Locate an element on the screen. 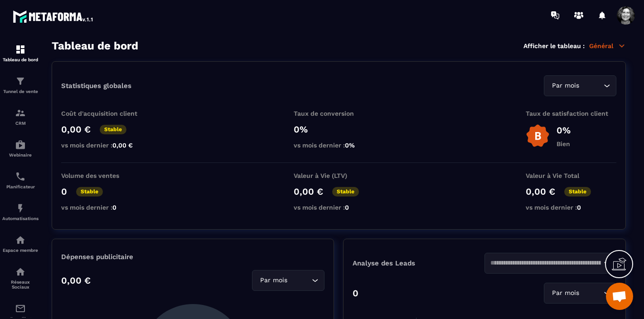  p: Général is located at coordinates (607, 46).